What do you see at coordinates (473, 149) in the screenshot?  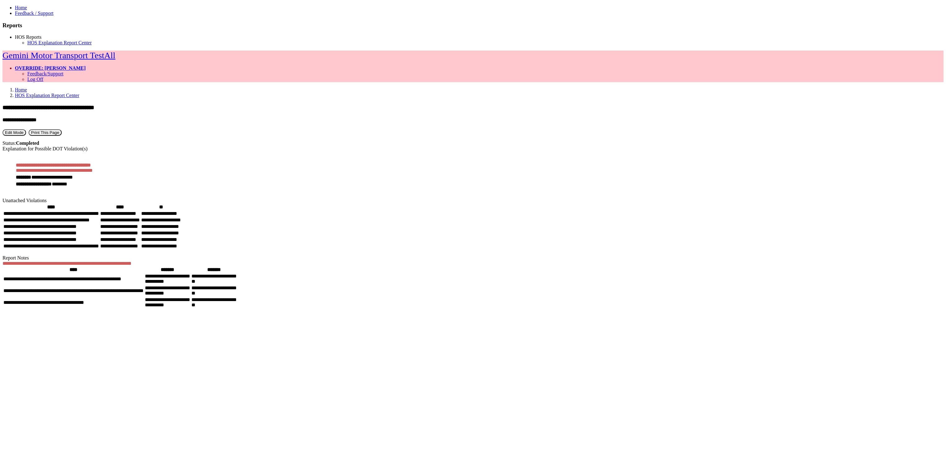 I see `div: Explanation for Possible DOT Violation(s)` at bounding box center [473, 149].